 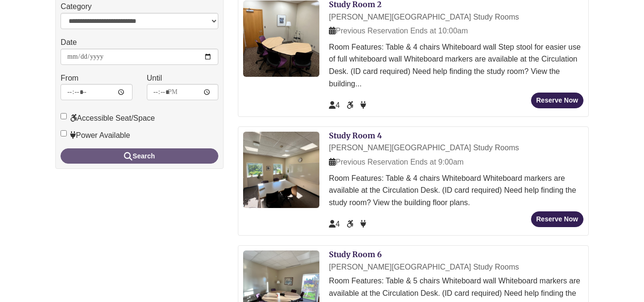 I want to click on span: Previous Reservation Ends at 9:00am, so click(x=396, y=162).